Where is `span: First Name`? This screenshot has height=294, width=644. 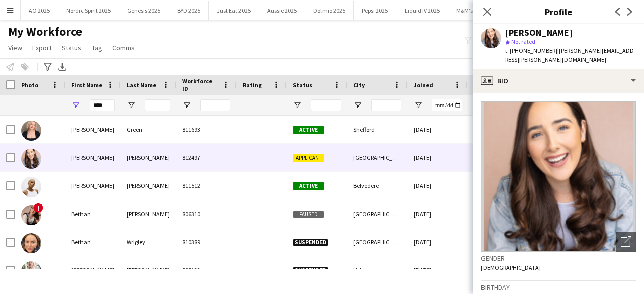
span: First Name is located at coordinates (86, 85).